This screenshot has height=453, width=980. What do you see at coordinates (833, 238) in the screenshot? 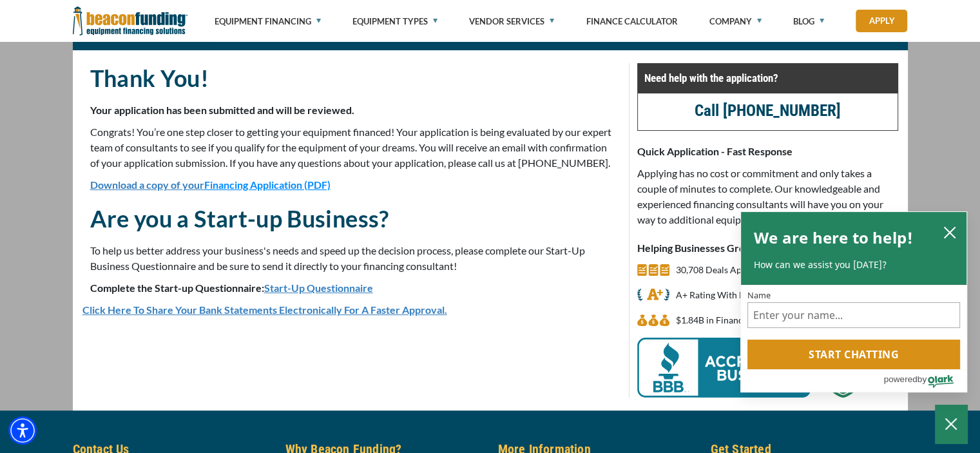
I see `h2: We are here to help!` at bounding box center [833, 238].